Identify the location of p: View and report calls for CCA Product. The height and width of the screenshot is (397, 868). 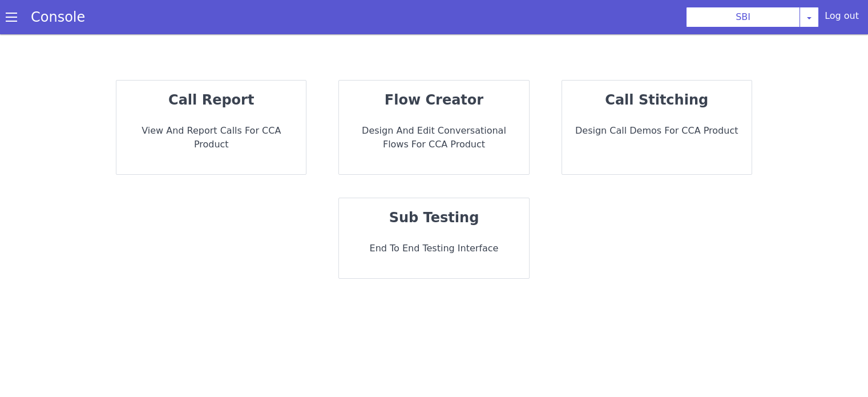
(211, 137).